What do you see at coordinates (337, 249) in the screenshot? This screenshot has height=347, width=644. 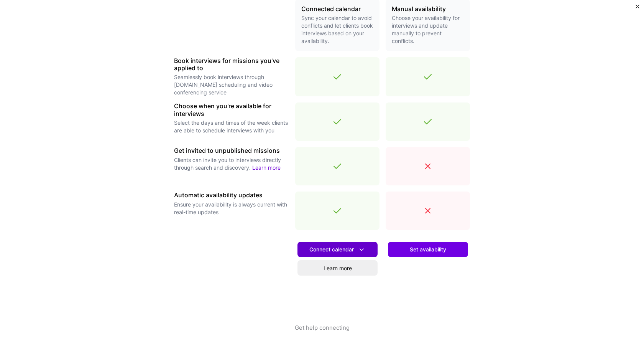 I see `span: Connect calendar` at bounding box center [337, 249].